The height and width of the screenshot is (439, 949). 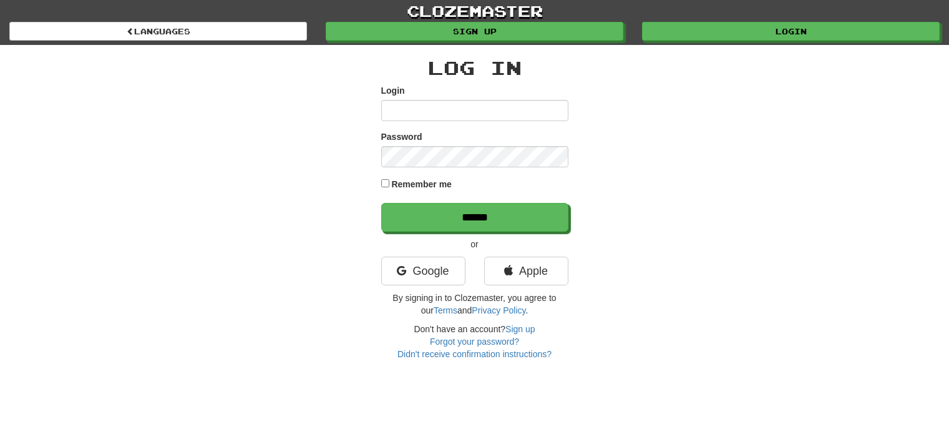 I want to click on label: Remember me, so click(x=421, y=184).